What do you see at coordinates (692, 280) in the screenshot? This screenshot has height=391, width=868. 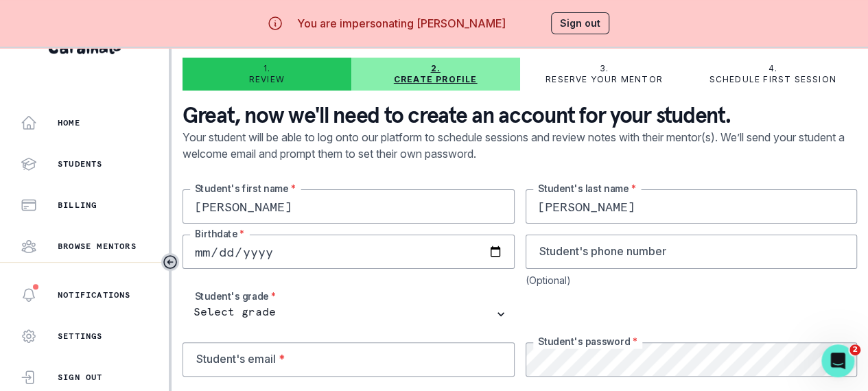 I see `div: (Optional)` at bounding box center [692, 280].